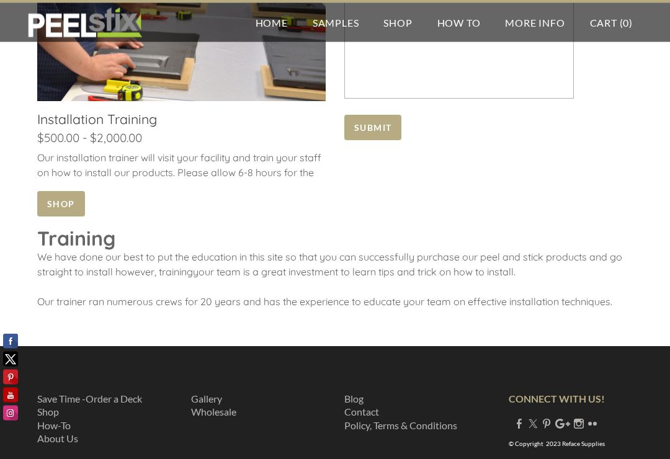 The height and width of the screenshot is (459, 670). Describe the element at coordinates (84, 23) in the screenshot. I see `img: REFACE SUPPLIES` at that location.